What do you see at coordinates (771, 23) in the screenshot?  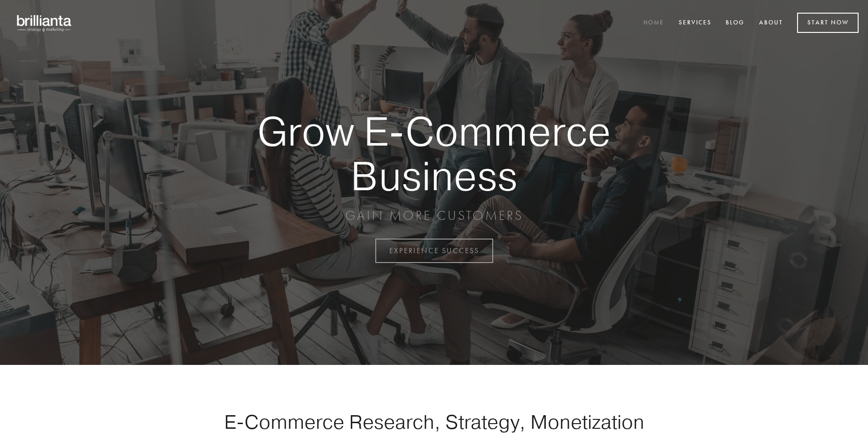 I see `a: About` at bounding box center [771, 23].